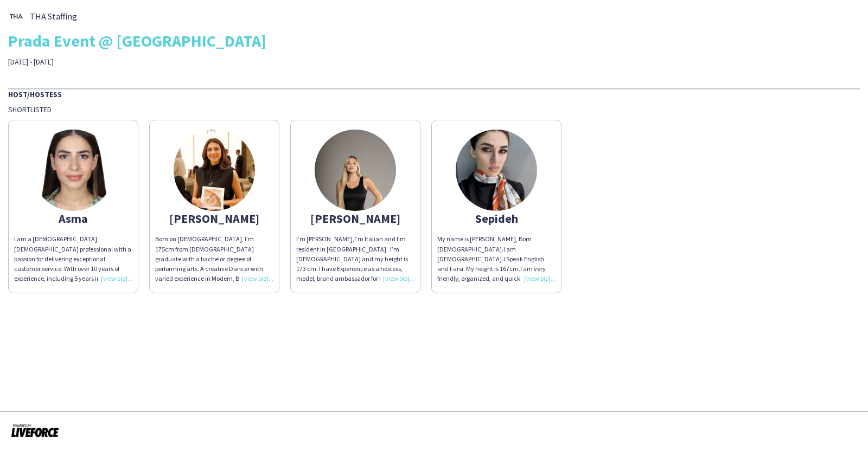 The width and height of the screenshot is (868, 451). I want to click on div: Shortlisted, so click(434, 109).